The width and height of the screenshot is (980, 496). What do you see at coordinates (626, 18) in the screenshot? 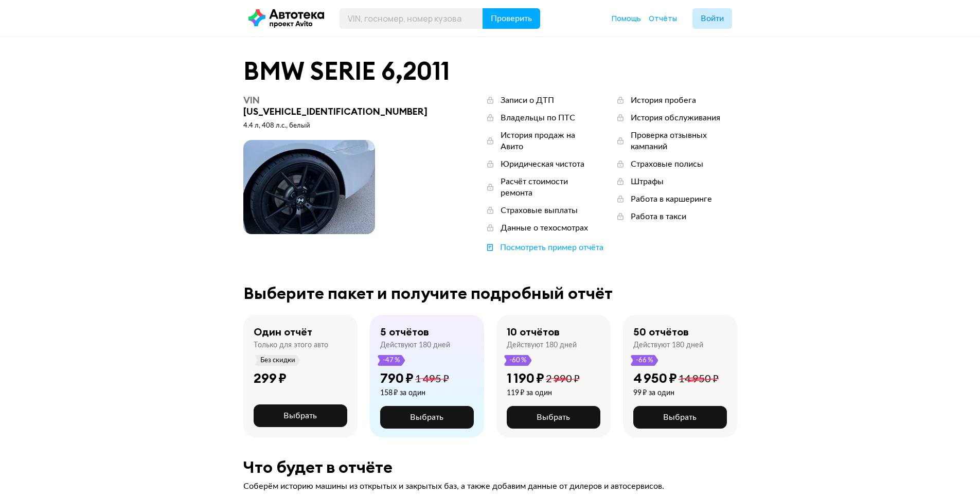
I see `a: Помощь` at bounding box center [626, 18].